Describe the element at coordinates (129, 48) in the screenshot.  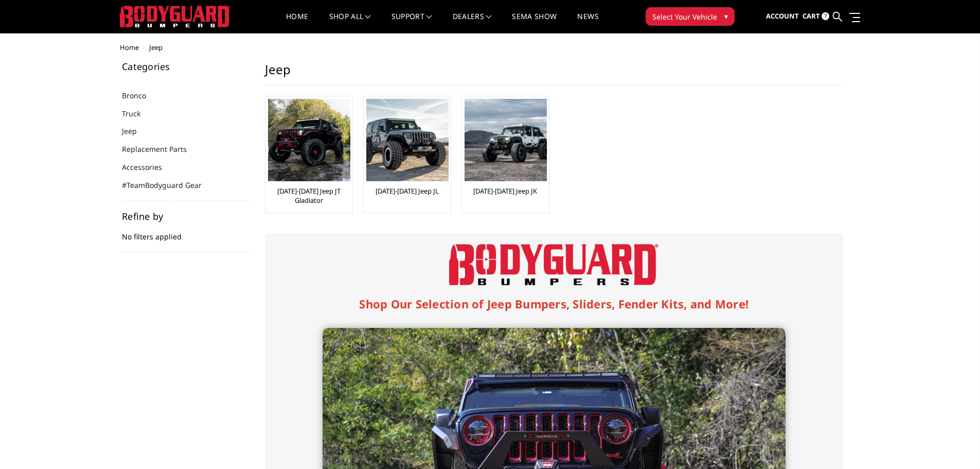
I see `span: Home` at that location.